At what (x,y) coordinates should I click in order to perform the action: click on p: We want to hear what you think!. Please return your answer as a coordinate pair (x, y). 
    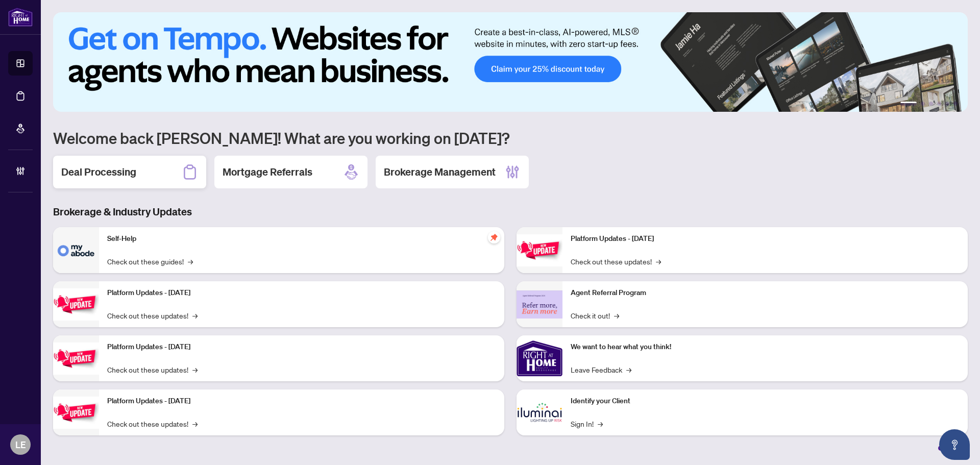
    Looking at the image, I should click on (765, 347).